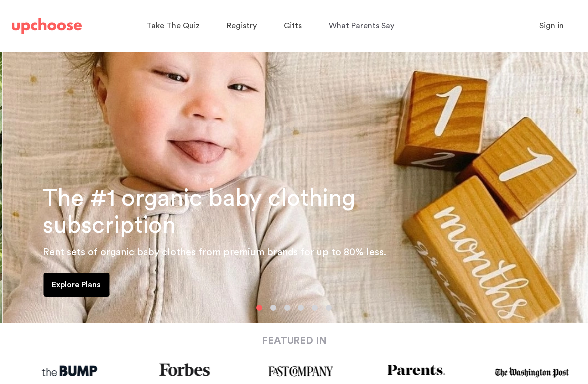  I want to click on span: Take The Quiz, so click(173, 26).